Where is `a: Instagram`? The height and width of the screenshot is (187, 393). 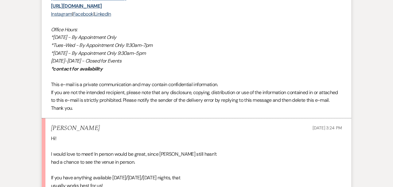
a: Instagram is located at coordinates (61, 14).